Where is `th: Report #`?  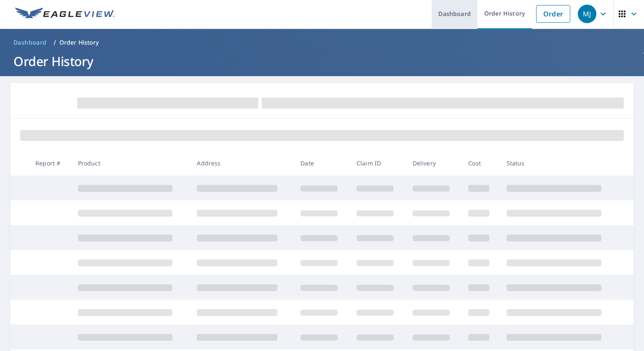 th: Report # is located at coordinates (50, 163).